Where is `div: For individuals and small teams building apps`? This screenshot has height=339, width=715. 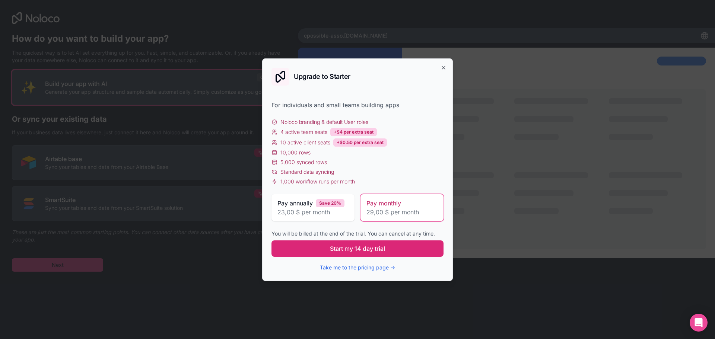 div: For individuals and small teams building apps is located at coordinates (358, 105).